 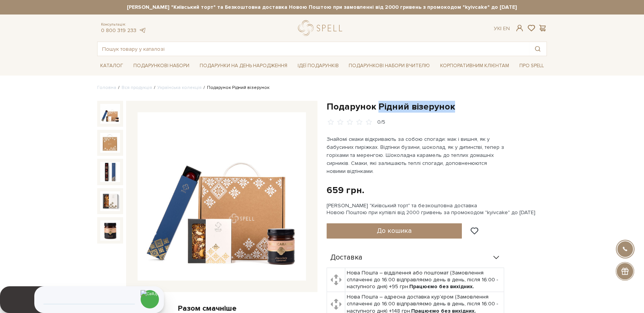 What do you see at coordinates (437, 106) in the screenshot?
I see `h1: Подарунок Рідний візерунок` at bounding box center [437, 106].